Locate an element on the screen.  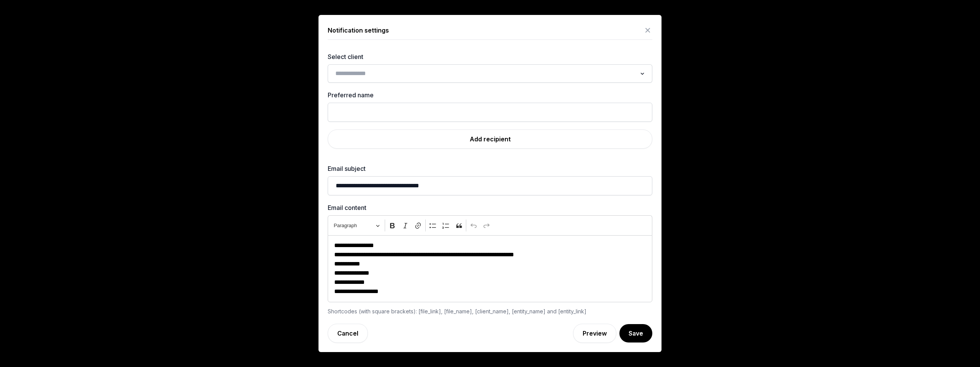
div: Editor editing area: main is located at coordinates (490, 268).